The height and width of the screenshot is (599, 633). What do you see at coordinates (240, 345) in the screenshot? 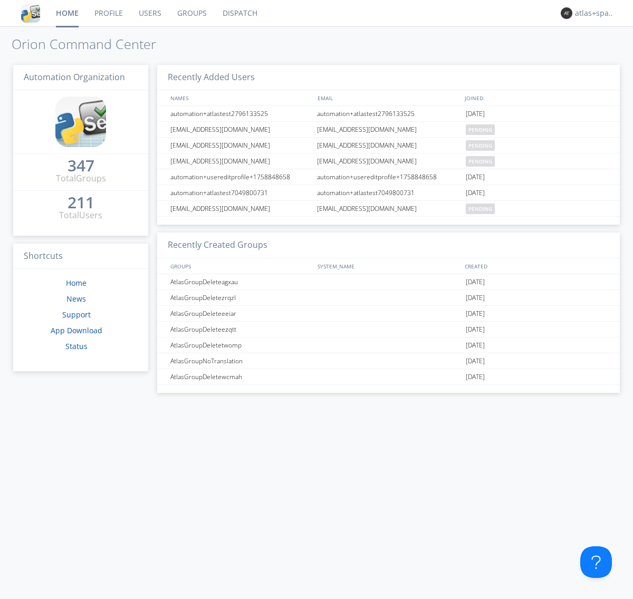
I see `div: AtlasGroupDeletetwomp` at bounding box center [240, 345].